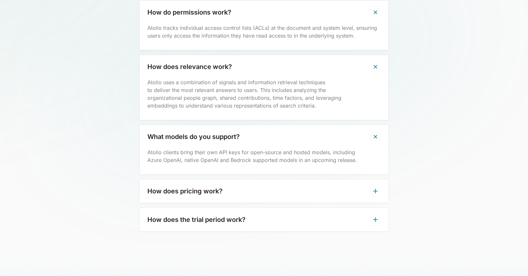 This screenshot has width=528, height=276. I want to click on p: Atolio uses a combination of signals and information retrieval techniques to deliver the most rel..., so click(264, 94).